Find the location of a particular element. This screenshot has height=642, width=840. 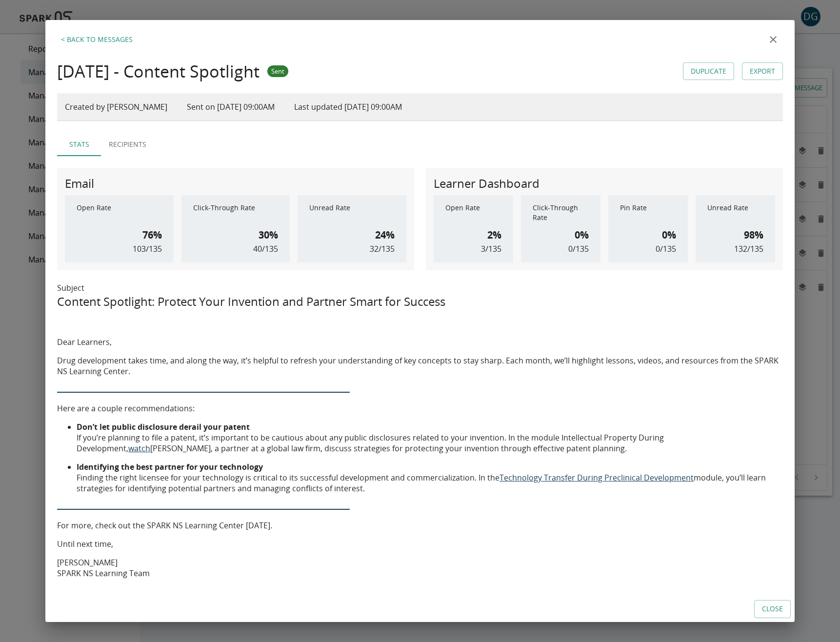

h6: 76% is located at coordinates (152, 235).